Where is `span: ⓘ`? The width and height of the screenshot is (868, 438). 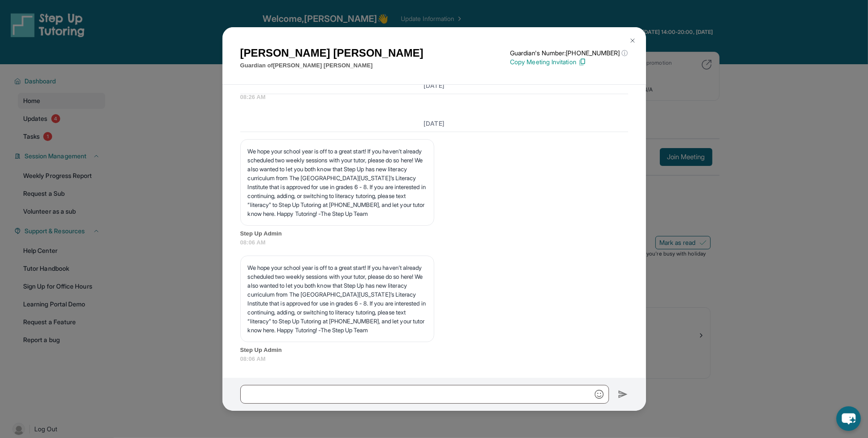
span: ⓘ is located at coordinates (625, 53).